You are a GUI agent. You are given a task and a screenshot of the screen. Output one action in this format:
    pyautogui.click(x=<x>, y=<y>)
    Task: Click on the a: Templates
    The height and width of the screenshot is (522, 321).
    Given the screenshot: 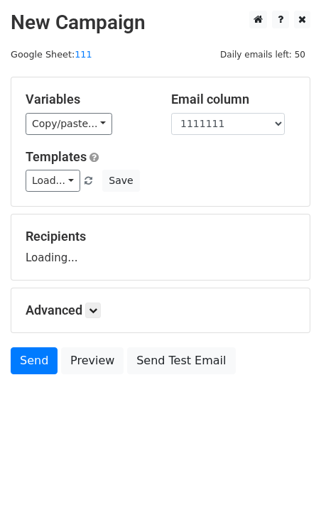 What is the action you would take?
    pyautogui.click(x=56, y=156)
    